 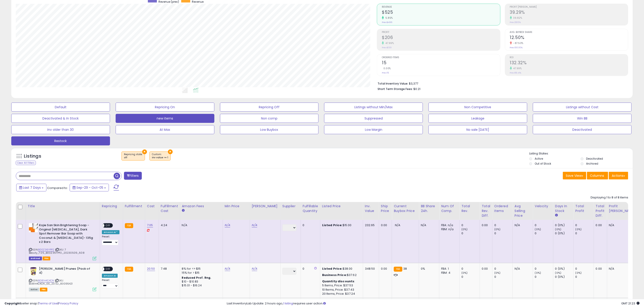 What do you see at coordinates (46, 280) in the screenshot?
I see `a: B081H4C4CN` at bounding box center [46, 280].